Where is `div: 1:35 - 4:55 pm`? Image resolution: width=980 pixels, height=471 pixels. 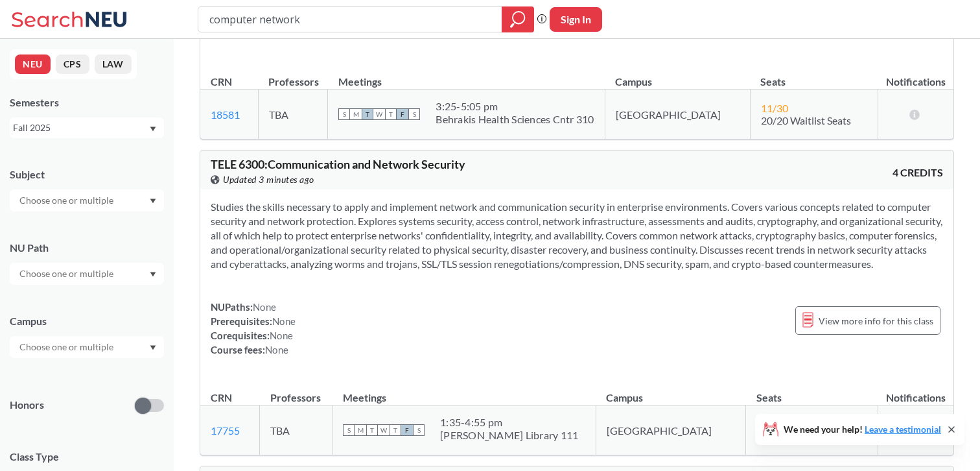 div: 1:35 - 4:55 pm is located at coordinates (509, 422).